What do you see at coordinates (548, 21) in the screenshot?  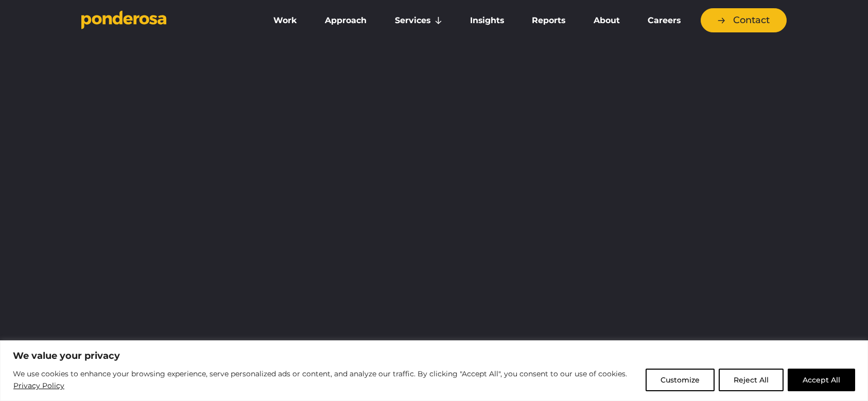 I see `a: Reports` at bounding box center [548, 21].